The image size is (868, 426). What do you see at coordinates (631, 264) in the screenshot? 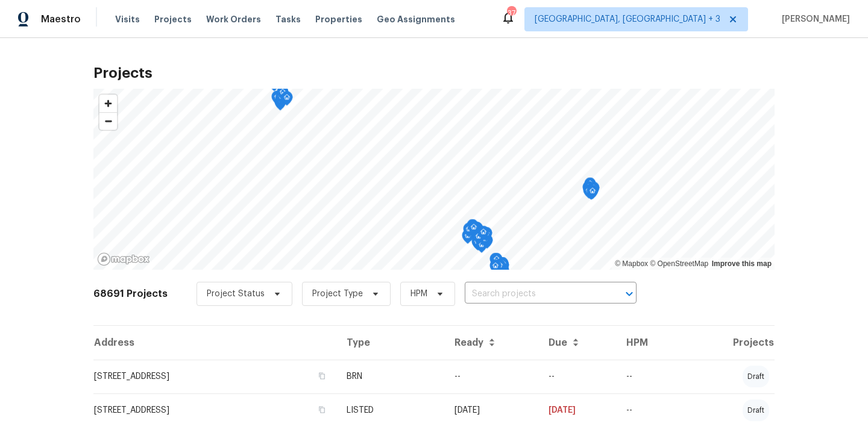
I see `a: Mapbox` at bounding box center [631, 264].